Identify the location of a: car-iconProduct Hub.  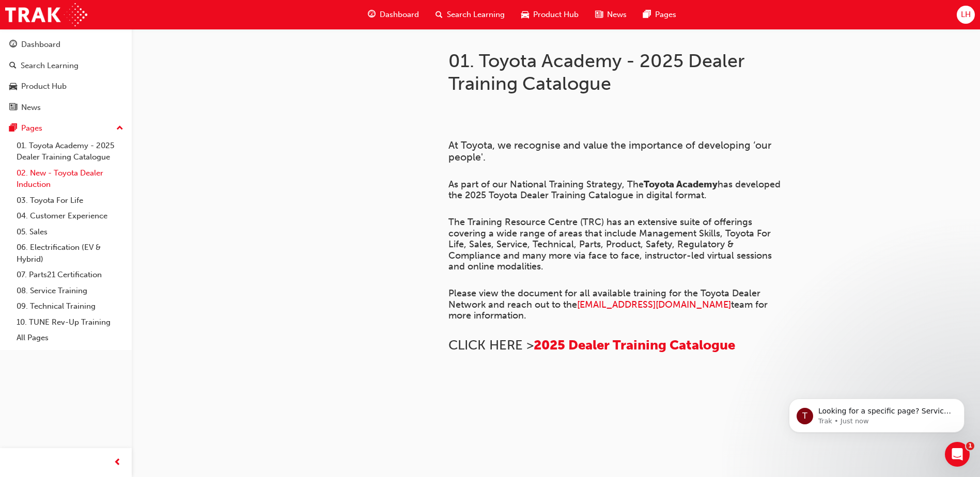
(550, 15).